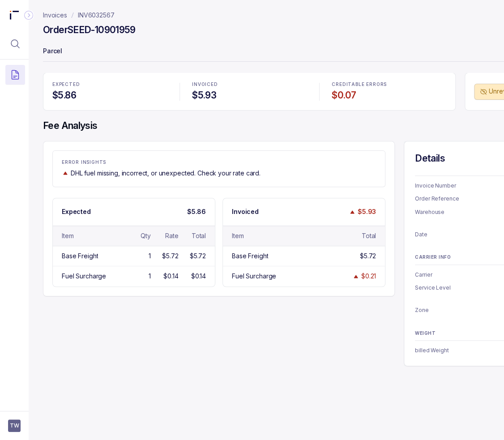  I want to click on p: DHL fuel missing, incorrect, or unexpected. Check your rate card., so click(166, 174).